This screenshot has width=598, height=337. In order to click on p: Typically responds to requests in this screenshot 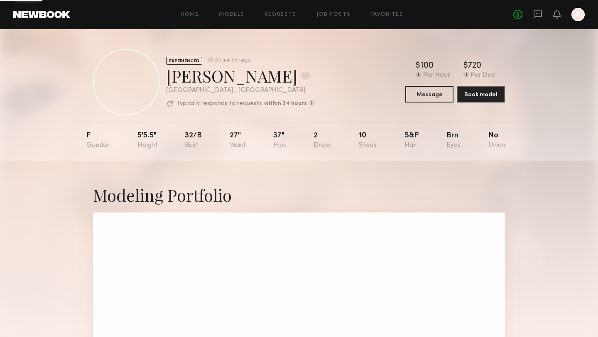, I will do `click(219, 104)`.